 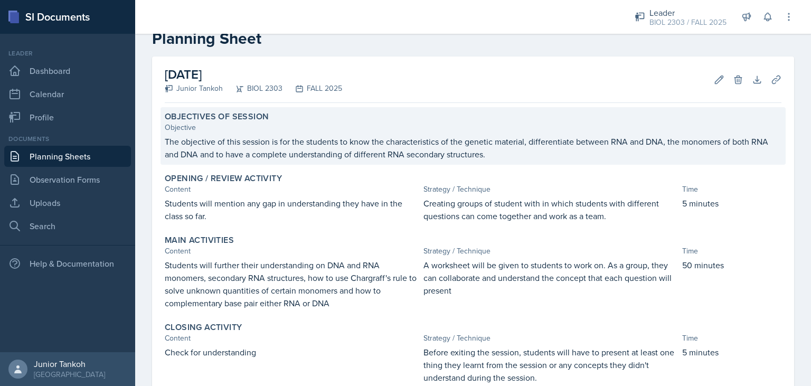 I want to click on p: 50 minutes, so click(x=732, y=265).